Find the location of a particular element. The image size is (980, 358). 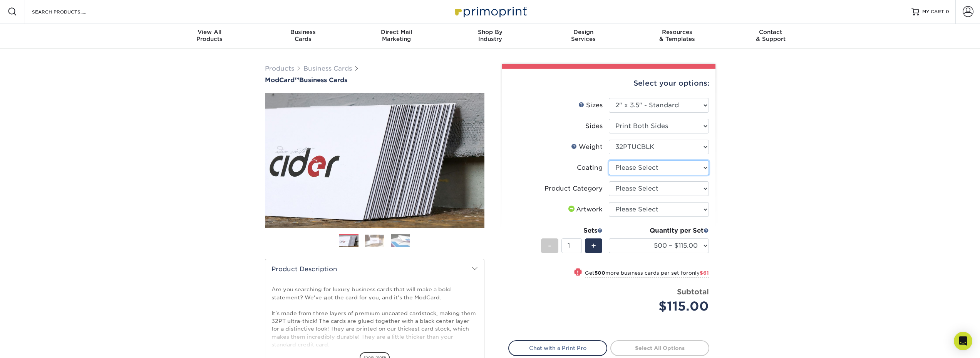

img: Business Cards 01 is located at coordinates (349, 241).